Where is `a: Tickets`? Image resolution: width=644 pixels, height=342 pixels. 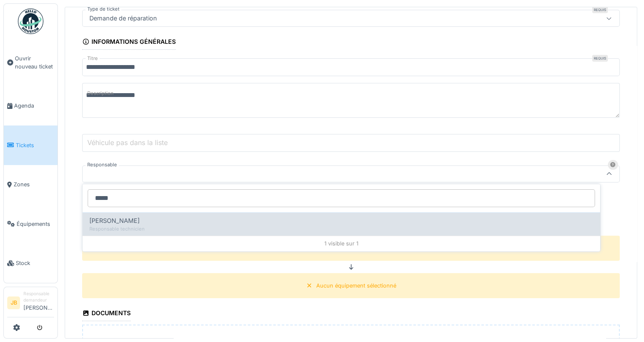
a: Tickets is located at coordinates (31, 145).